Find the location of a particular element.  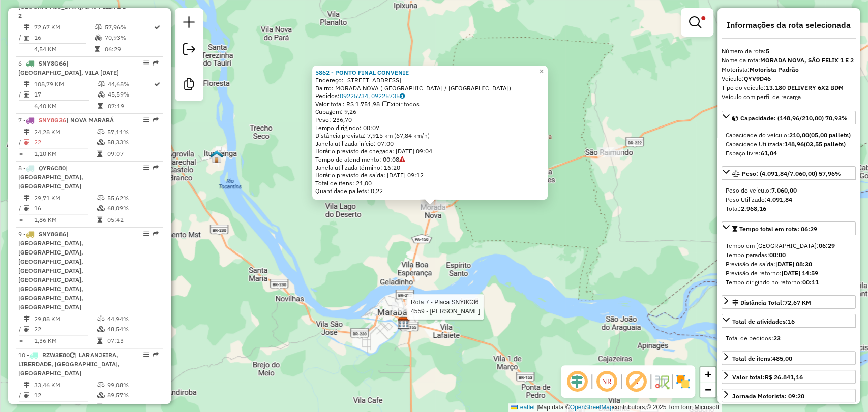

strong: 5862 - PONTO FINAL CONVENIE is located at coordinates (362, 72).